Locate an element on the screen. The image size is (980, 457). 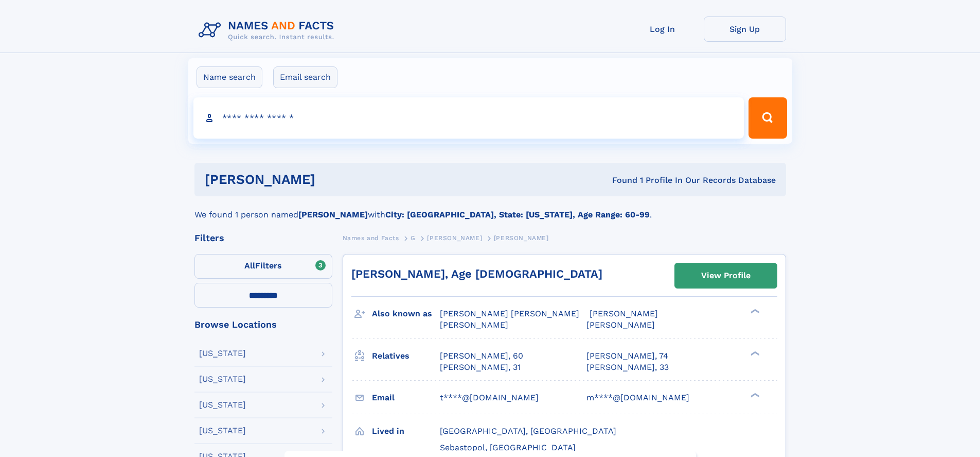
div: Browse Locations is located at coordinates (263, 324).